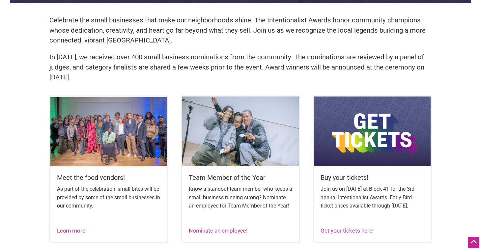 Image resolution: width=481 pixels, height=250 pixels. What do you see at coordinates (347, 230) in the screenshot?
I see `a: Get your tickets here!` at bounding box center [347, 230].